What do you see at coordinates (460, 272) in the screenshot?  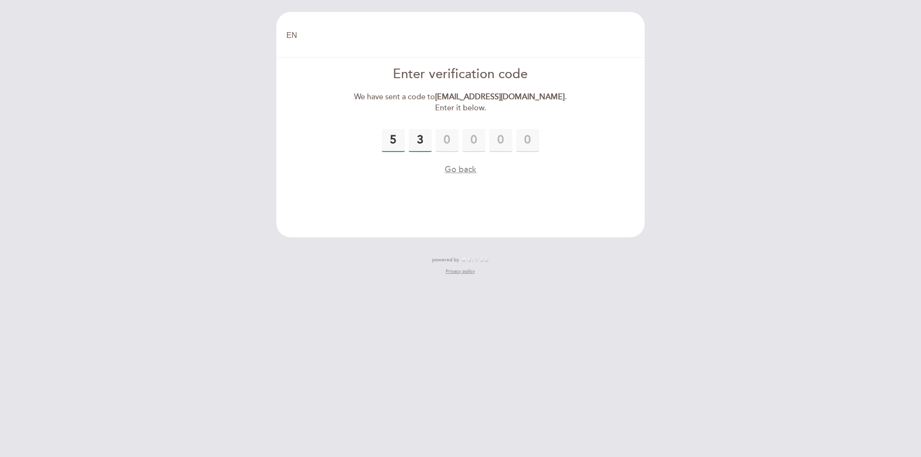 I see `a: Privacy policy` at bounding box center [460, 272].